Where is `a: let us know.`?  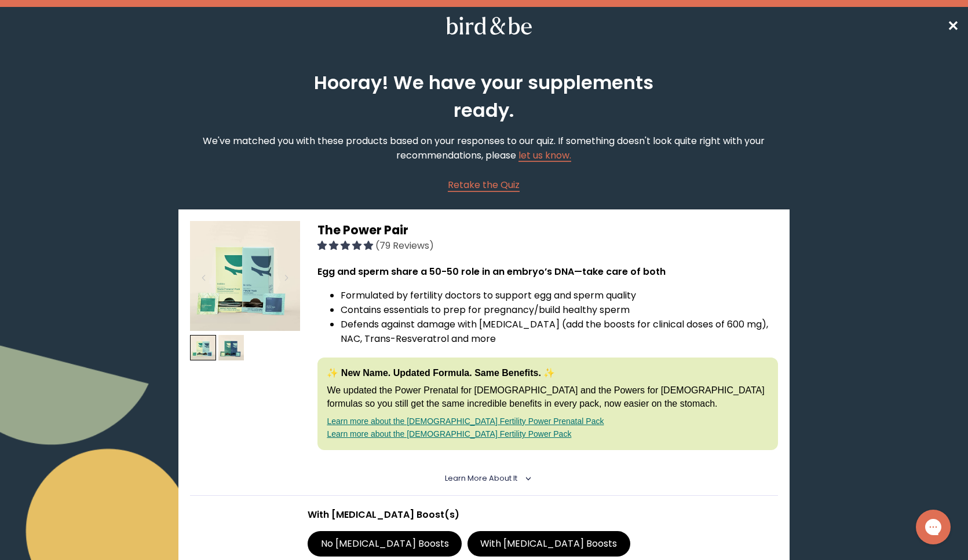
a: let us know. is located at coordinates (544, 155).